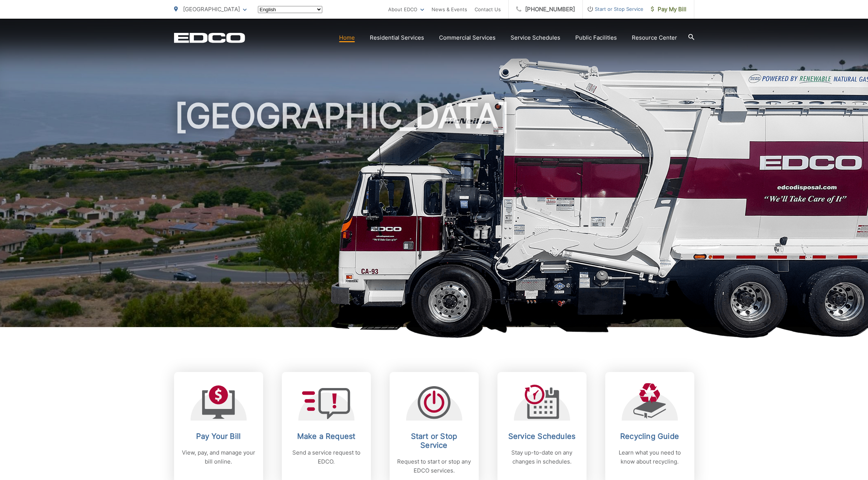  I want to click on p: Stay up-to-date on any changes in schedules., so click(542, 457).